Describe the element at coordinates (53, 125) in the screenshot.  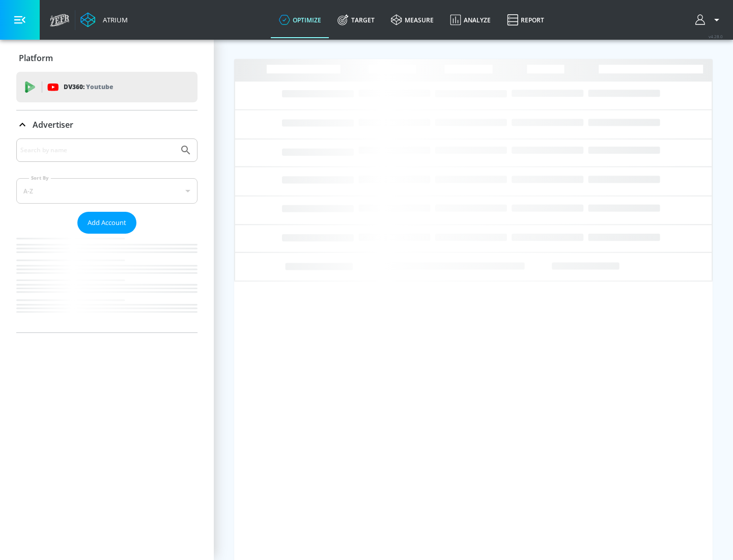
I see `p: Advertiser` at that location.